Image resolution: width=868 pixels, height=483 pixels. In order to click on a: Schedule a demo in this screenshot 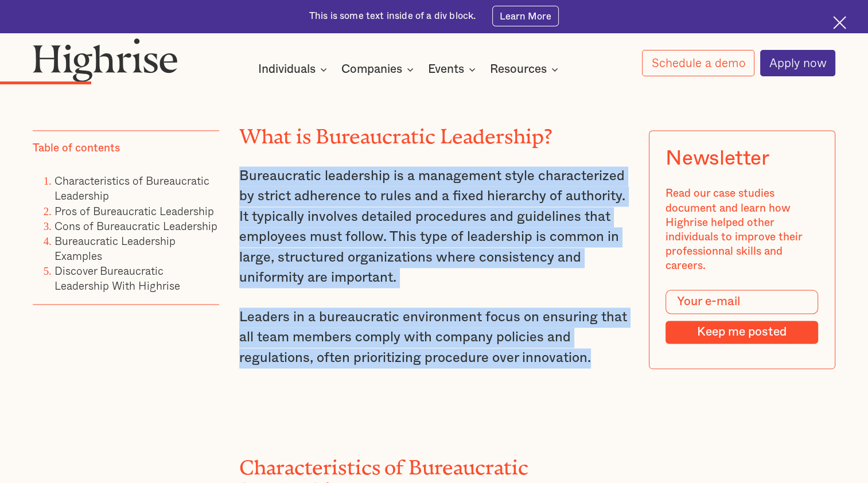, I will do `click(699, 63)`.